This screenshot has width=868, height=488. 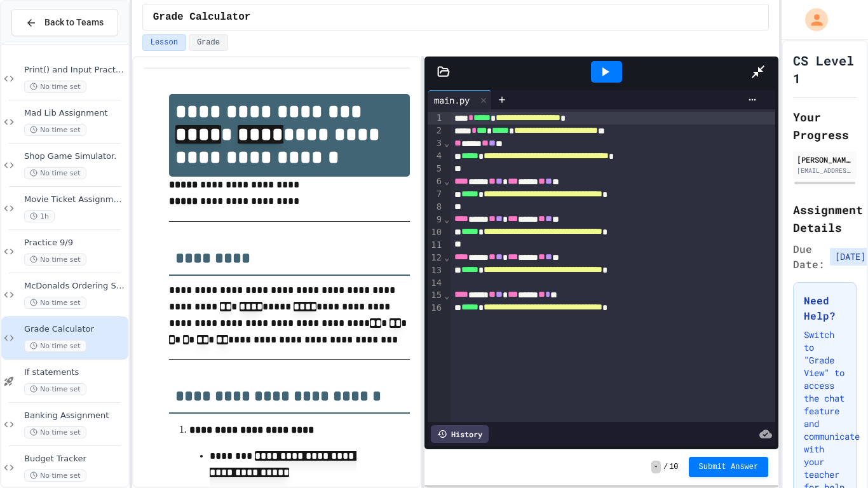 What do you see at coordinates (435, 284) in the screenshot?
I see `div: 14` at bounding box center [435, 284].